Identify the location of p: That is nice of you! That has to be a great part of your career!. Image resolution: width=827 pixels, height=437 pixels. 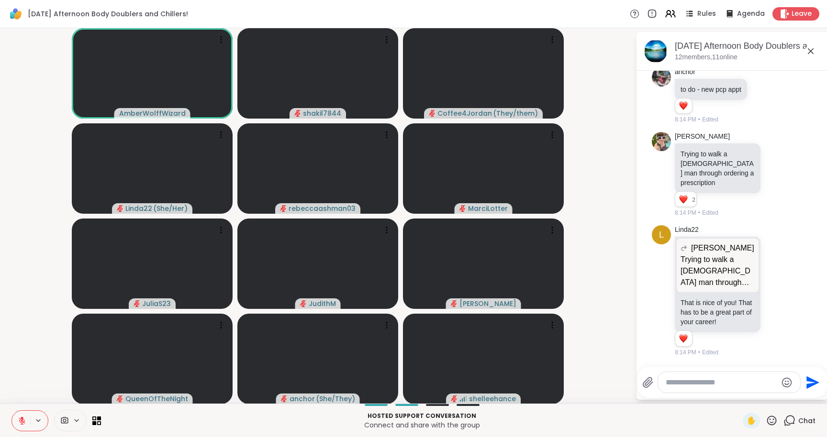
(717, 312).